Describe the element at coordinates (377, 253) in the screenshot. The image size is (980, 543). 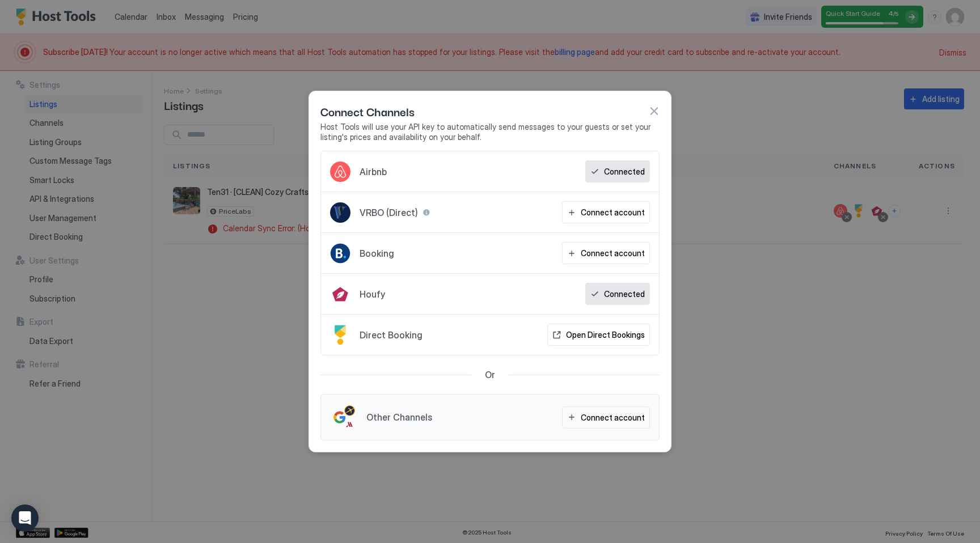
I see `span: Booking` at that location.